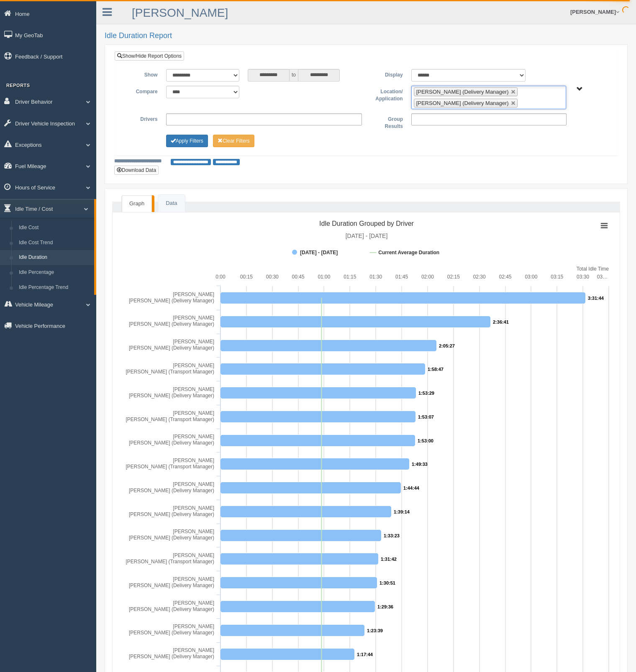 The image size is (636, 672). I want to click on a: Graph, so click(137, 204).